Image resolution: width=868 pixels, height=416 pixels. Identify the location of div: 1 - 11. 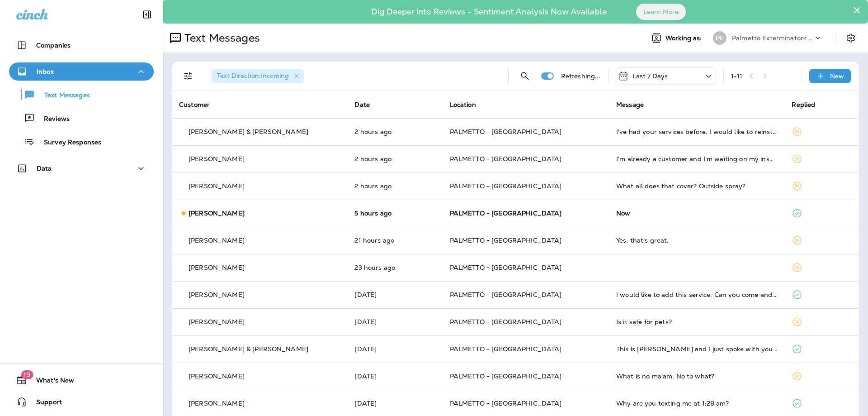
(737, 76).